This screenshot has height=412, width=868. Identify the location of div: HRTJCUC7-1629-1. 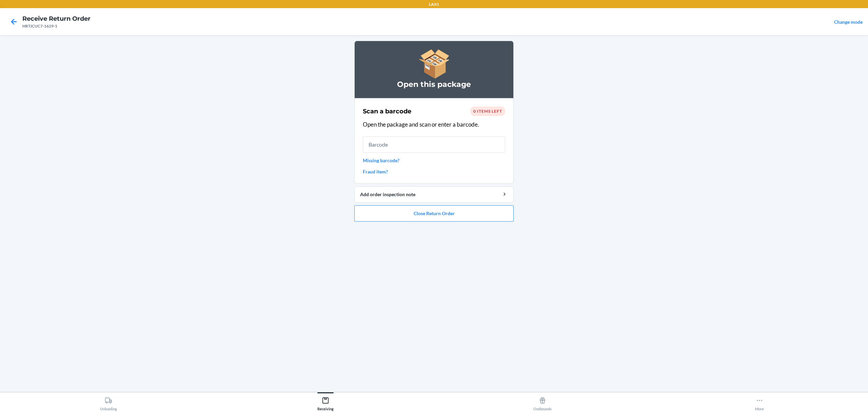
(56, 26).